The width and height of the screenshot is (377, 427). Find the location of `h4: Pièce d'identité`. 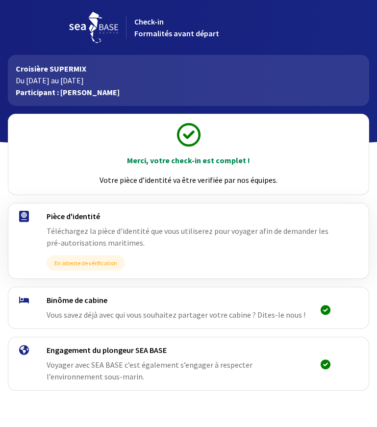

h4: Pièce d'identité is located at coordinates (192, 216).